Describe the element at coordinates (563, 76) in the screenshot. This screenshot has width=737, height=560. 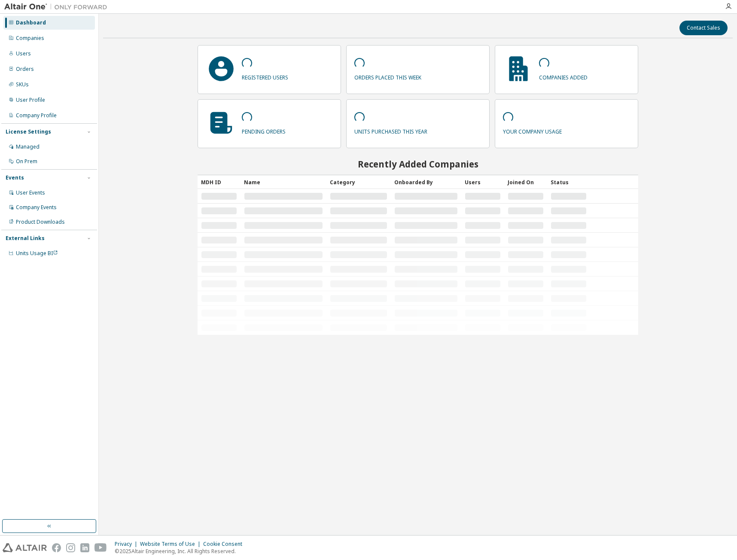
I see `p: companies added` at that location.